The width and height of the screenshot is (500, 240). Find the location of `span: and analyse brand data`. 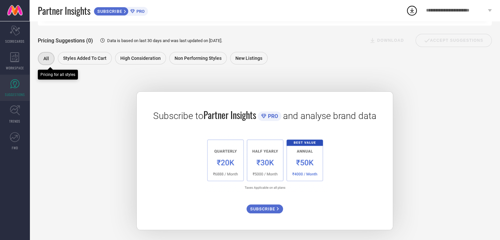

span: and analyse brand data is located at coordinates (330, 116).